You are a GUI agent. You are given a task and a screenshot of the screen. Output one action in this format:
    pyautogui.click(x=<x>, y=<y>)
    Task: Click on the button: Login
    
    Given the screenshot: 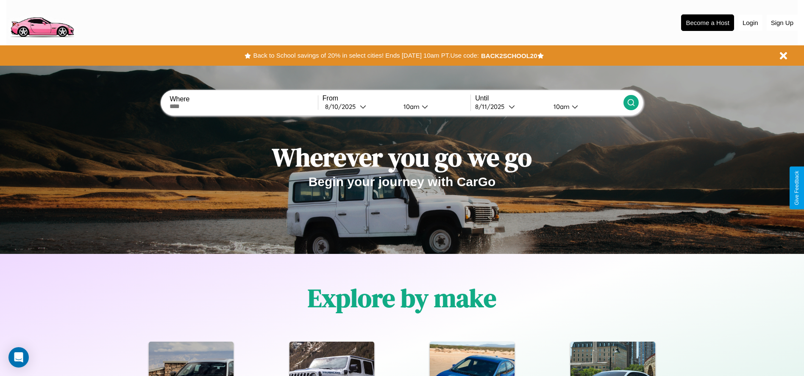 What is the action you would take?
    pyautogui.click(x=751, y=22)
    